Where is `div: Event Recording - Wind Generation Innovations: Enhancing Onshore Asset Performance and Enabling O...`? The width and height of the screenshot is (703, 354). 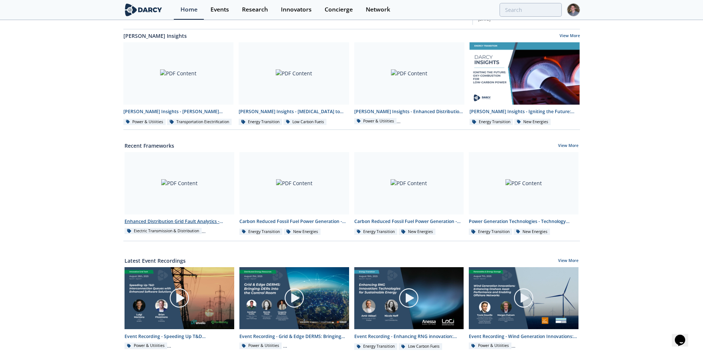 div: Event Recording - Wind Generation Innovations: Enhancing Onshore Asset Performance and Enabling O... is located at coordinates (524, 336).